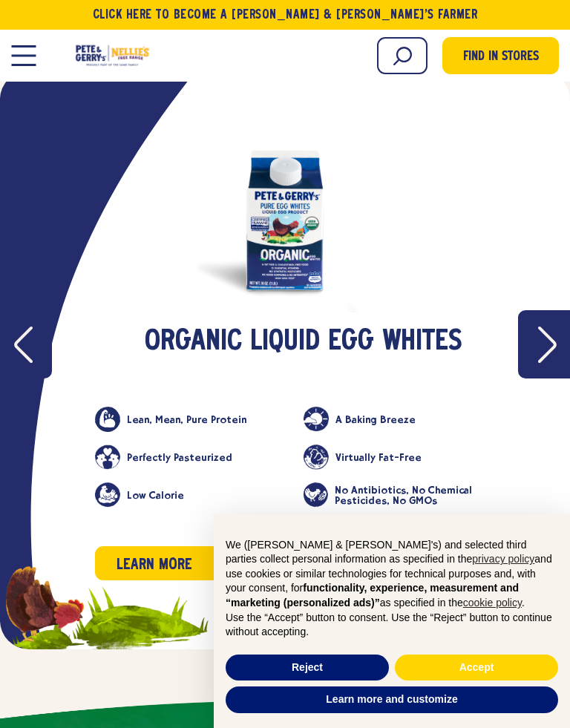 This screenshot has height=728, width=570. I want to click on li: A Baking Breeze, so click(407, 419).